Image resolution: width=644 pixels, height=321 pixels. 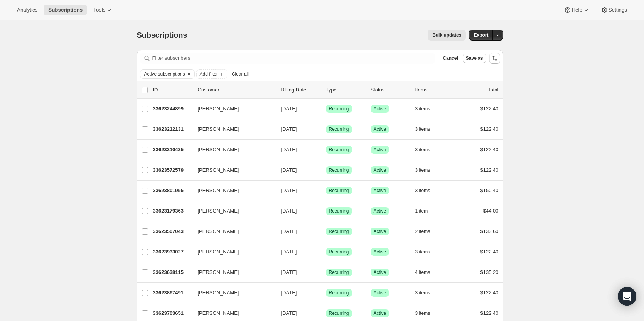 What do you see at coordinates (173, 90) in the screenshot?
I see `p: ID` at bounding box center [173, 90].